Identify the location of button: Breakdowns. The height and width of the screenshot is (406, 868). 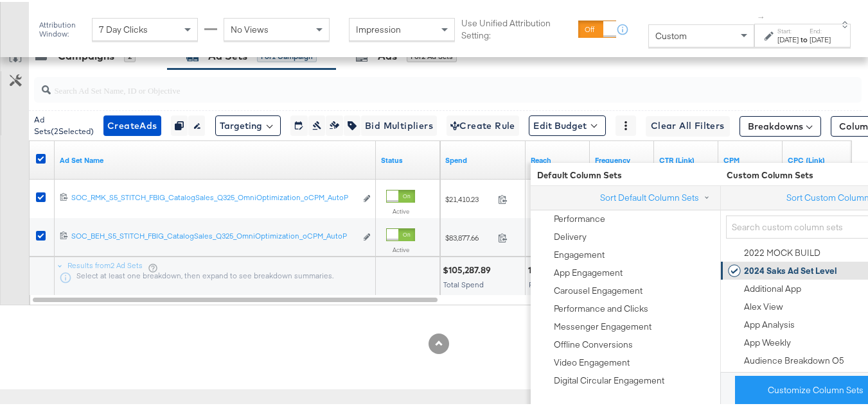
(780, 124).